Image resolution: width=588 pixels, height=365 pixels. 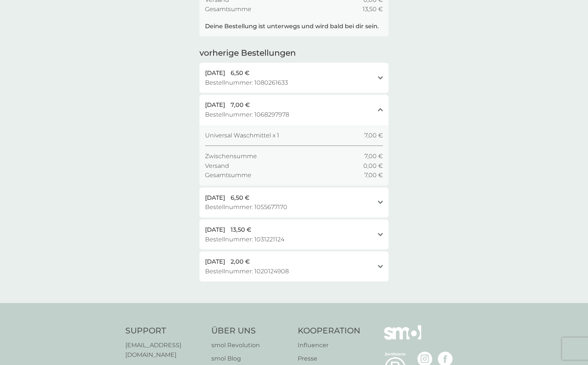 I want to click on p: Deine Bestellung ist unterwegs und wird bald bei dir sein., so click(x=292, y=26).